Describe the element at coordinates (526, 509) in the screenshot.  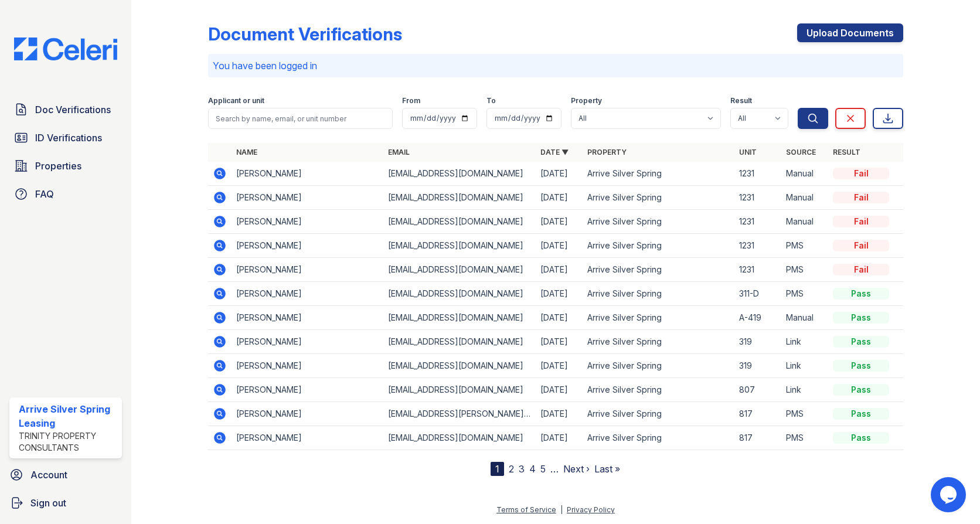
I see `a: Terms of Service` at that location.